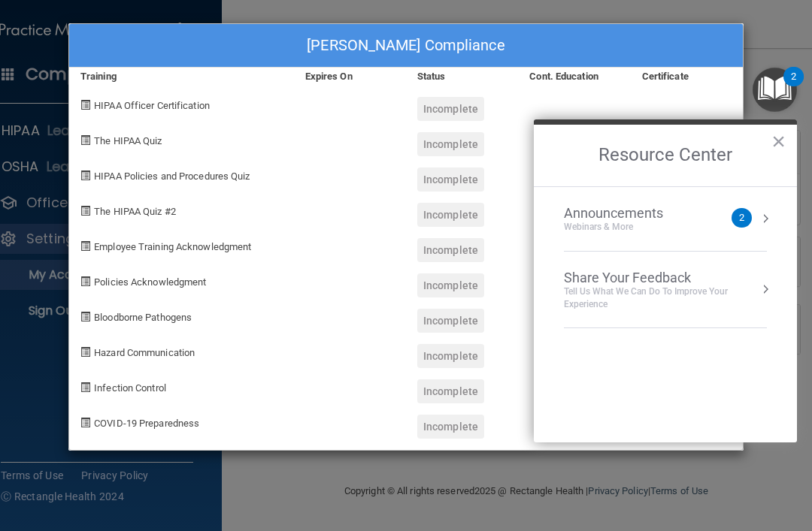 Image resolution: width=812 pixels, height=531 pixels. Describe the element at coordinates (666, 298) in the screenshot. I see `div: Tell Us What We Can Do to Improve Your Experience` at that location.